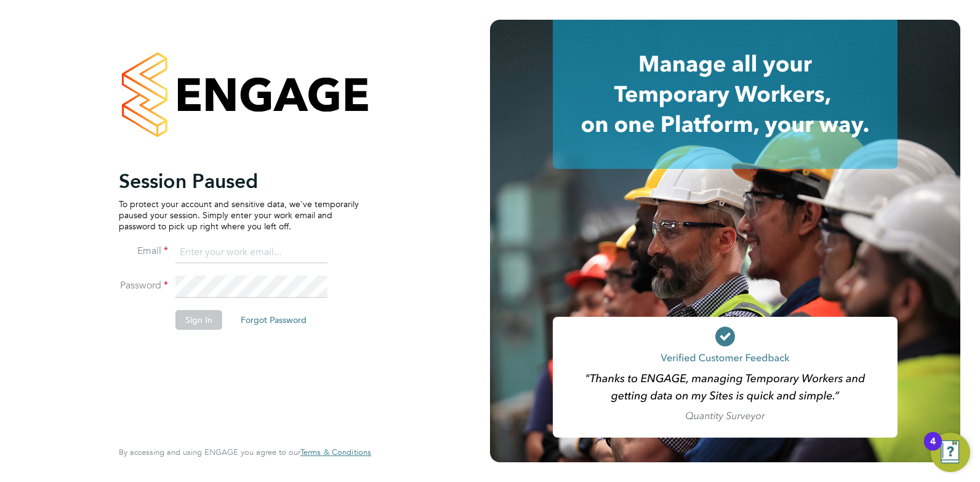 Image resolution: width=980 pixels, height=482 pixels. I want to click on div: 4, so click(933, 449).